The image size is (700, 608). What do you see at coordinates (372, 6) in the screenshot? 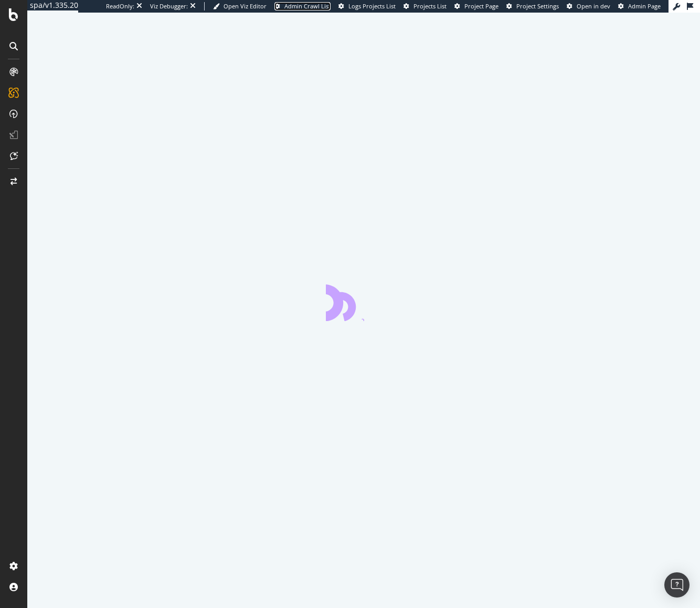
I see `span: Logs Projects List` at bounding box center [372, 6].